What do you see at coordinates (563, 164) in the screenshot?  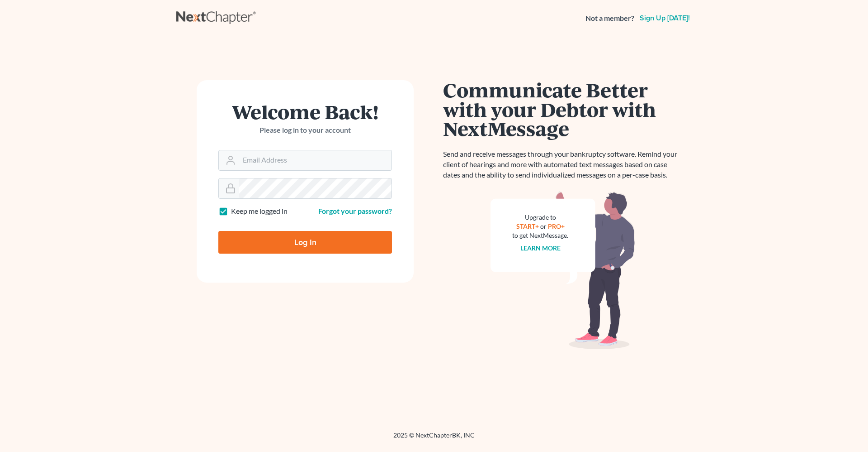 I see `p: Send and receive messages through your bankruptcy software. Remind your client of hearings and mo...` at bounding box center [563, 164].